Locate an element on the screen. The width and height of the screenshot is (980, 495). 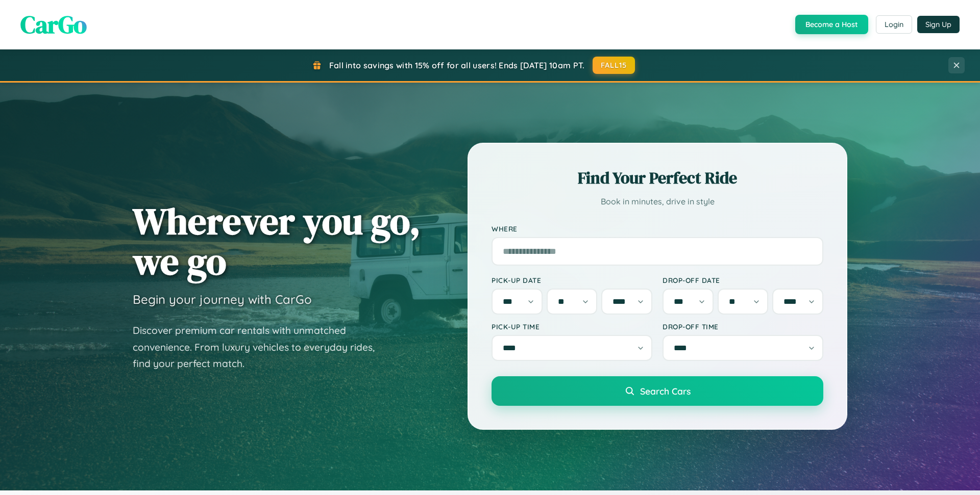
h1: Wherever you go, we go is located at coordinates (277, 241).